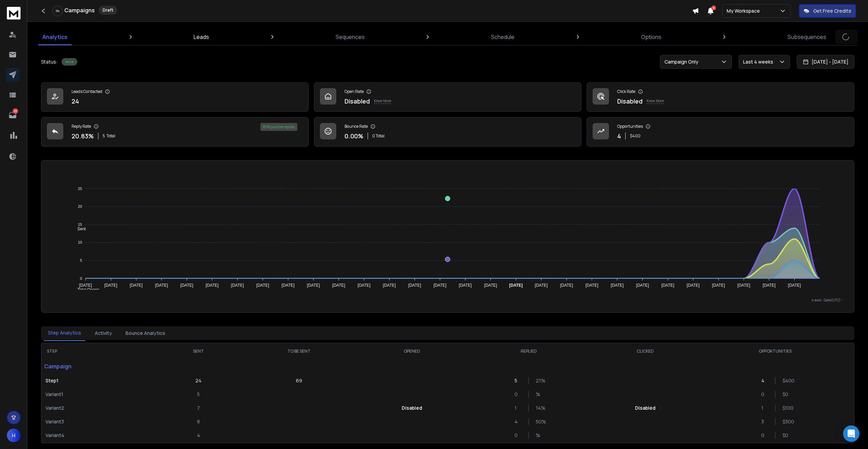 The height and width of the screenshot is (449, 868). I want to click on a: Sequences, so click(350, 37).